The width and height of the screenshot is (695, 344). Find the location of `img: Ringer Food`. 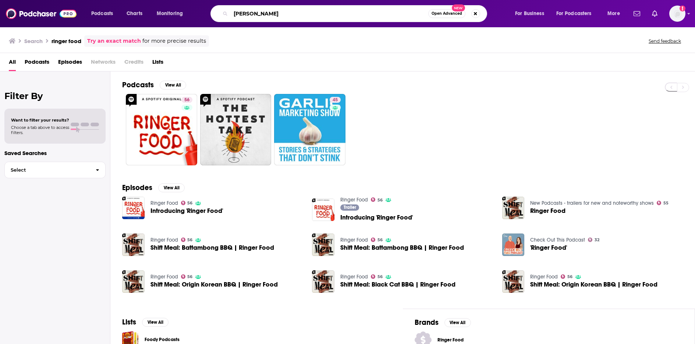

img: Ringer Food is located at coordinates (513, 207).